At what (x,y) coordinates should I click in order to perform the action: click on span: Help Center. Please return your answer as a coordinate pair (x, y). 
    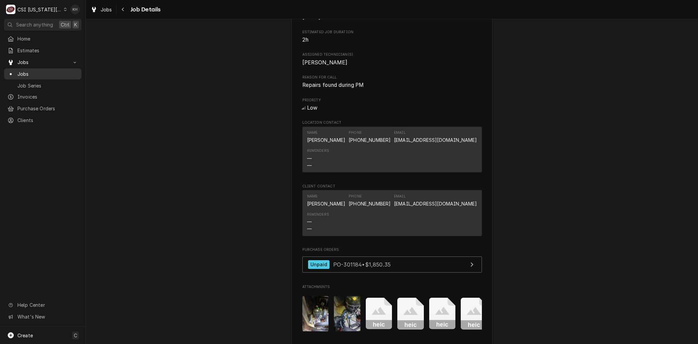
    Looking at the image, I should click on (47, 305).